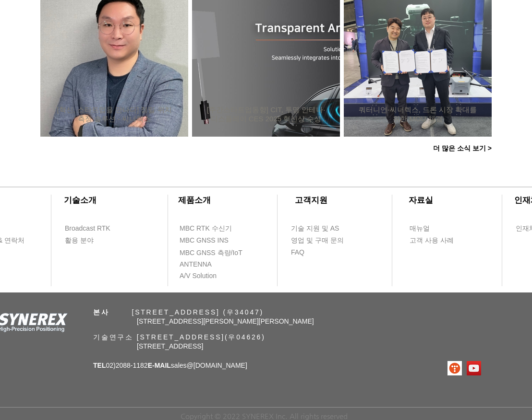 This screenshot has width=532, height=420. I want to click on span: Broadcast RTK, so click(87, 229).